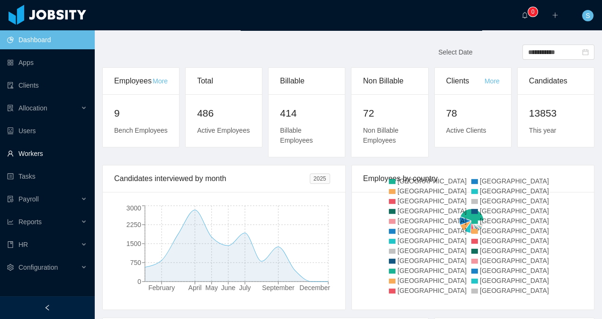  What do you see at coordinates (38, 267) in the screenshot?
I see `span: Configuration` at bounding box center [38, 267].